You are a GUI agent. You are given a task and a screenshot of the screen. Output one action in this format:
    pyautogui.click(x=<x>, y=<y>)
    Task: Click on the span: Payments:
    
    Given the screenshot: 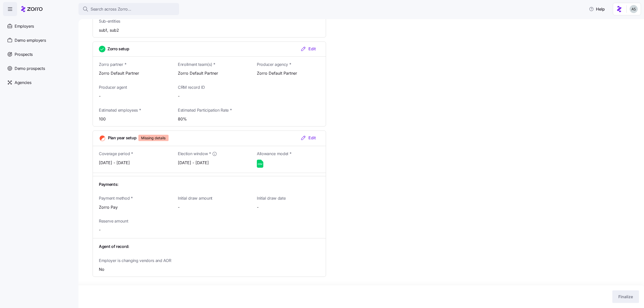 What is the action you would take?
    pyautogui.click(x=109, y=184)
    